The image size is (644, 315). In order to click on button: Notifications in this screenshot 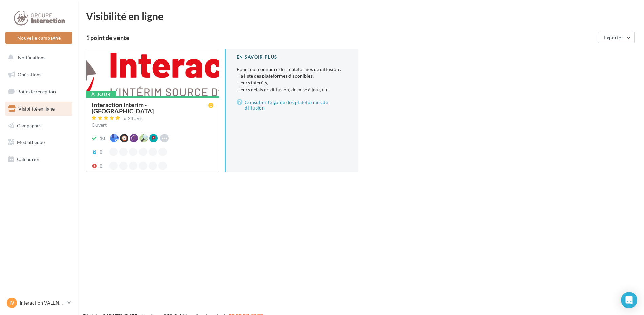, I will do `click(38, 58)`.